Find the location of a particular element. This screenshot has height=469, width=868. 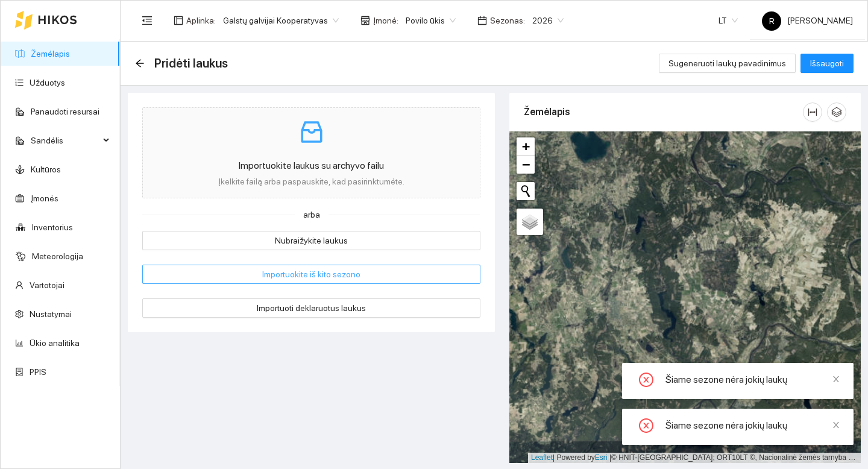

a: Įmonės is located at coordinates (45, 198).